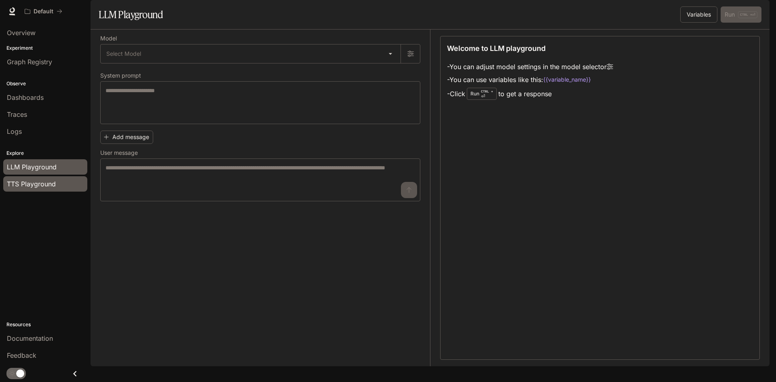  I want to click on p: System prompt, so click(120, 76).